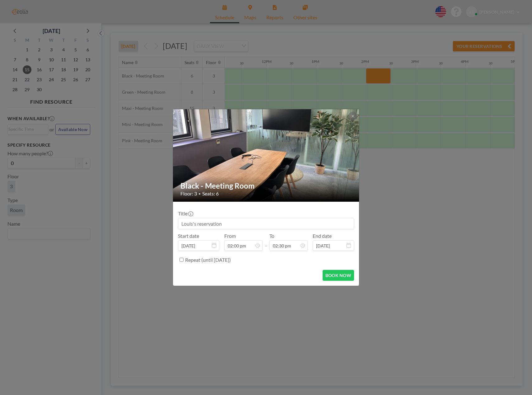 This screenshot has width=532, height=395. I want to click on label: To, so click(272, 236).